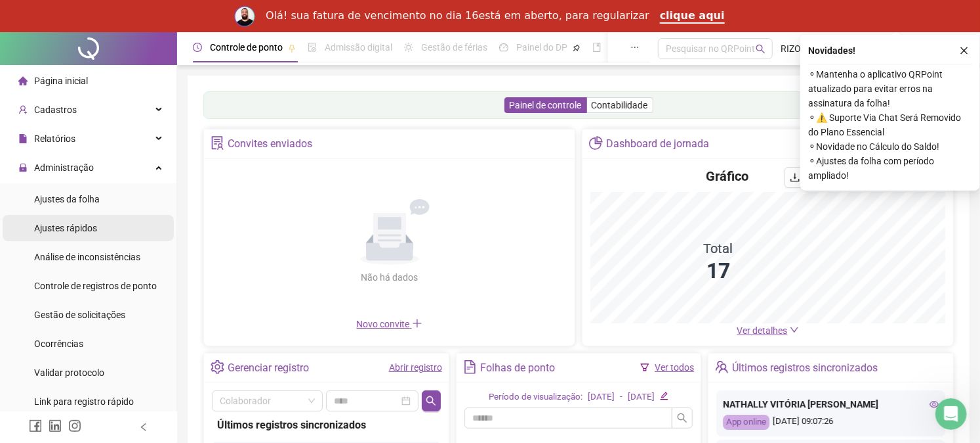 The image size is (980, 443). I want to click on span: Gestão de solicitações, so click(80, 315).